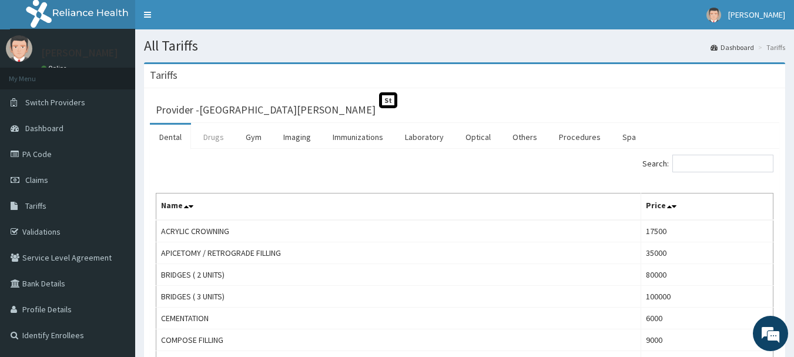 This screenshot has height=357, width=794. I want to click on td: APICETOMY / RETROGRADE FILLING, so click(398, 253).